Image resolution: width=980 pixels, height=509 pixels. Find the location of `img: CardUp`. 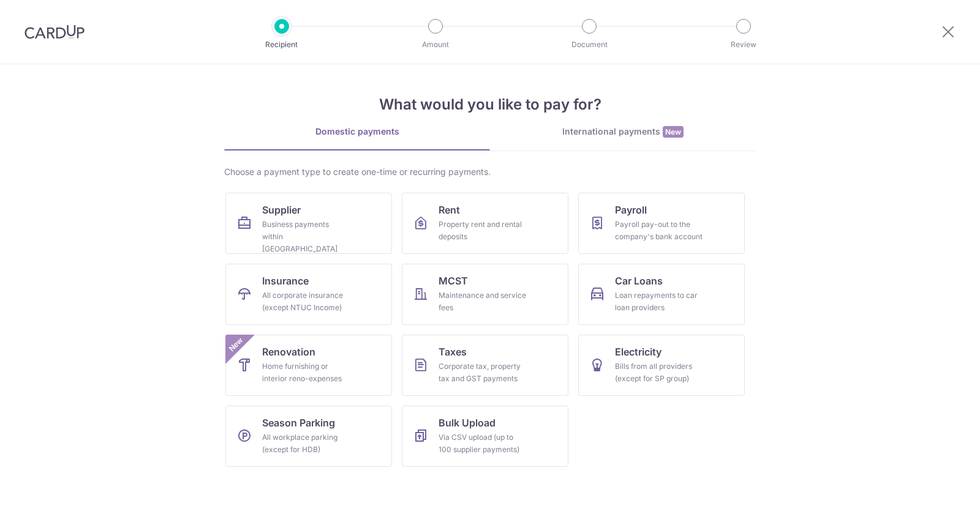

img: CardUp is located at coordinates (55, 32).